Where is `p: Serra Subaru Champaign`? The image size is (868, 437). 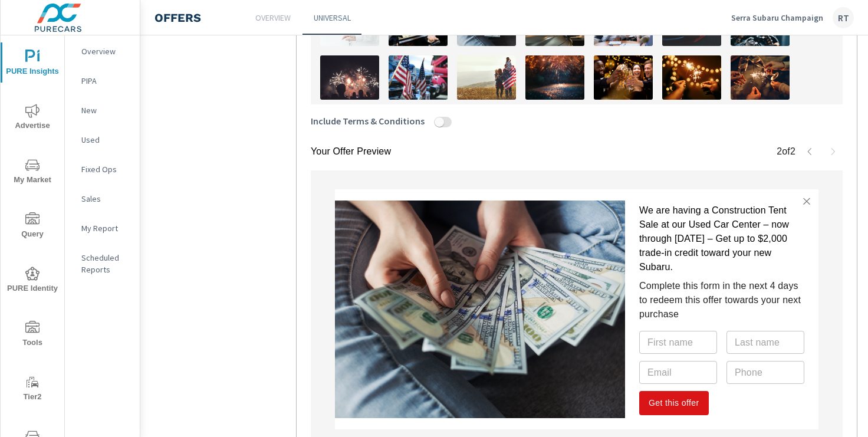 p: Serra Subaru Champaign is located at coordinates (777, 18).